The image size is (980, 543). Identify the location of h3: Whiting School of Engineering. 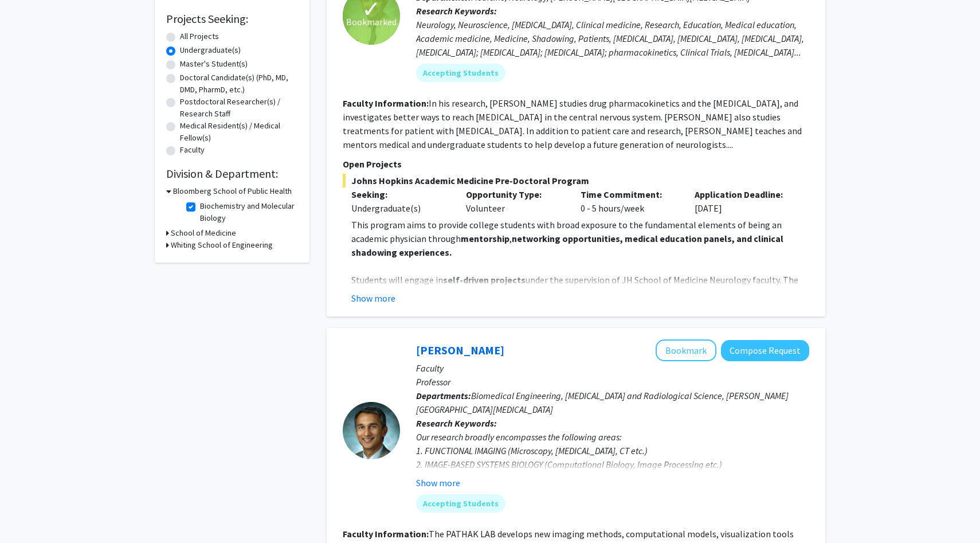
(222, 245).